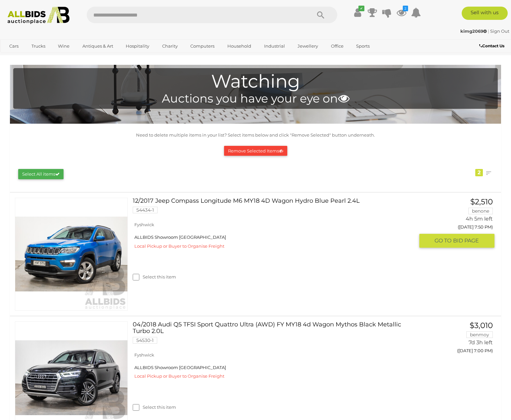 The width and height of the screenshot is (511, 420). What do you see at coordinates (38, 46) in the screenshot?
I see `a: Trucks` at bounding box center [38, 46].